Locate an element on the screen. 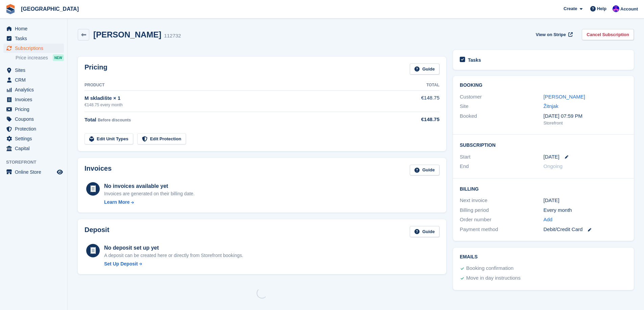 The width and height of the screenshot is (644, 310). span: Home is located at coordinates (35, 29).